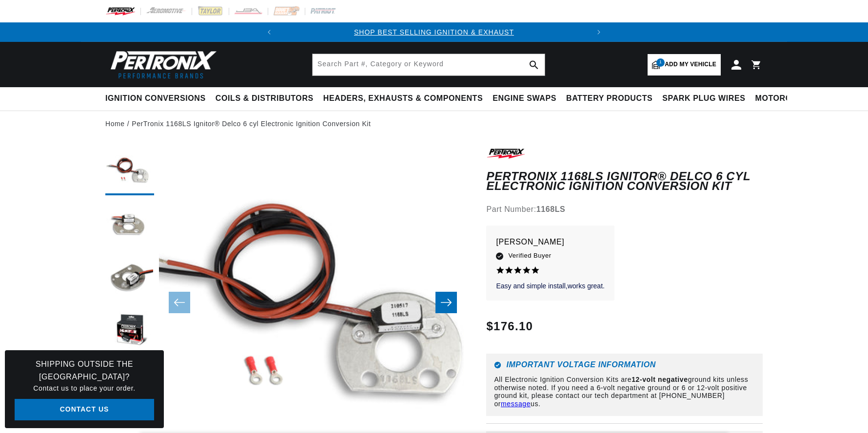 The width and height of the screenshot is (868, 433). What do you see at coordinates (609, 98) in the screenshot?
I see `span: Battery Products` at bounding box center [609, 98].